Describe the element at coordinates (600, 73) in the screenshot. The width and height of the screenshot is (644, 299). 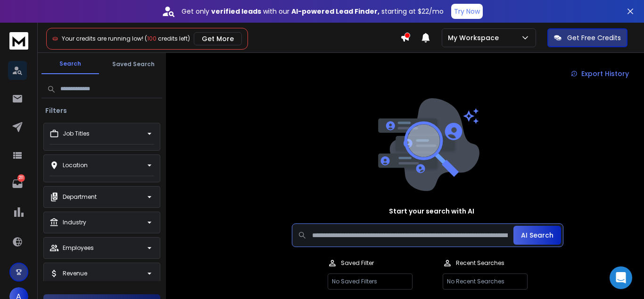
I see `a: Export History` at that location.